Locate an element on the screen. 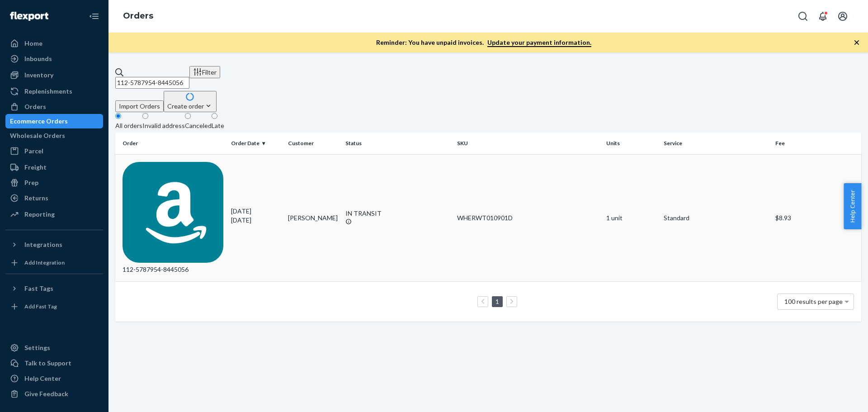 The width and height of the screenshot is (868, 412). div: Inventory is located at coordinates (39, 75).